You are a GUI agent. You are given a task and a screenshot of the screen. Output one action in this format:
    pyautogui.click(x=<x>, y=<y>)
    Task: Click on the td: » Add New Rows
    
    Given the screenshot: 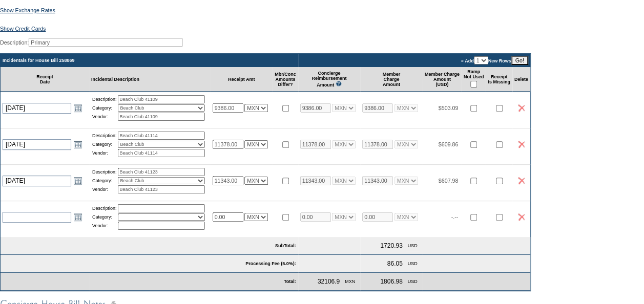 What is the action you would take?
    pyautogui.click(x=414, y=60)
    